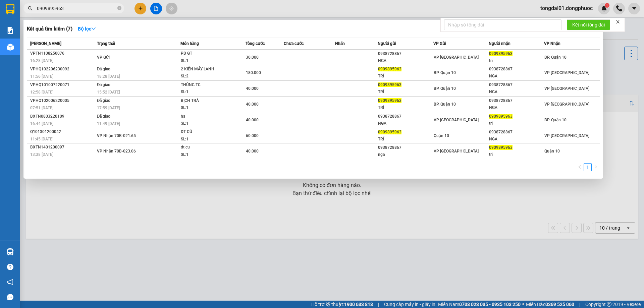 The image size is (644, 308). Describe the element at coordinates (10, 9) in the screenshot. I see `img: logo-vxr` at that location.